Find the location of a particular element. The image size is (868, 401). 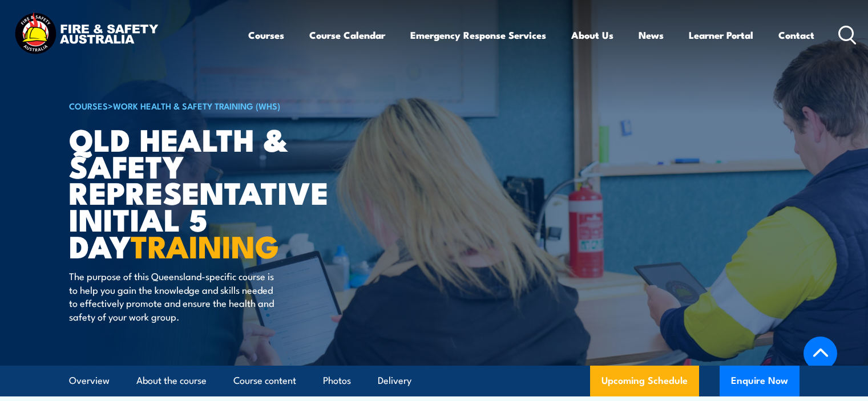

a: About the course is located at coordinates (171, 380).